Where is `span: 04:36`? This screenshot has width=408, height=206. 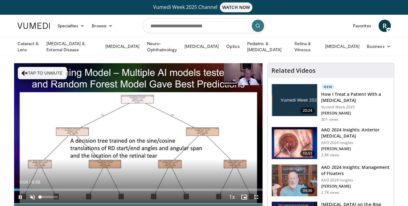 span: 04:36 is located at coordinates (308, 191).